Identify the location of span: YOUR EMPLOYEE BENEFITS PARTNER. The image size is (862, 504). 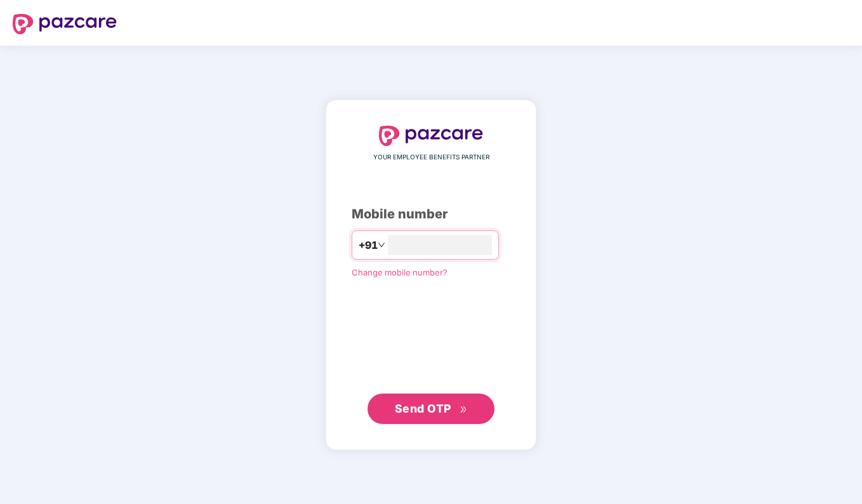
(431, 158).